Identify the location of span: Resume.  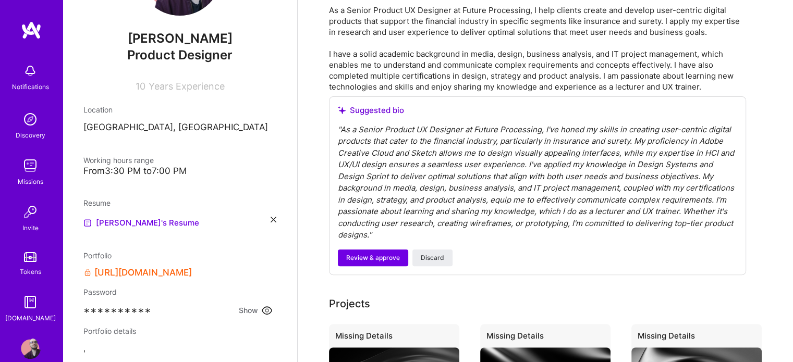
(97, 203).